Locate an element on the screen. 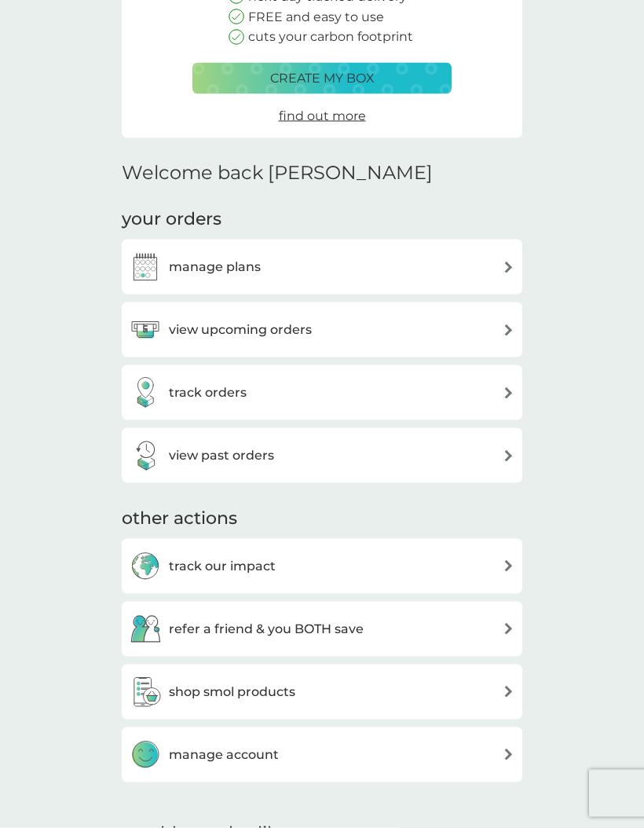 The height and width of the screenshot is (828, 644). p: create my box is located at coordinates (322, 79).